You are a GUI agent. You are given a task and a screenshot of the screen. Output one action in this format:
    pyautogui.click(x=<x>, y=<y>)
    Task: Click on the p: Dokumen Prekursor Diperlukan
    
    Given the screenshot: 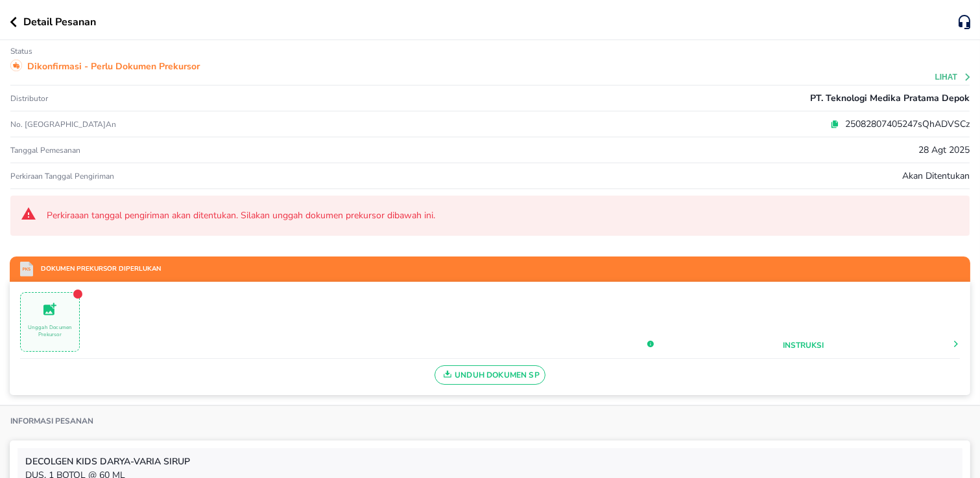 What is the action you would take?
    pyautogui.click(x=96, y=269)
    